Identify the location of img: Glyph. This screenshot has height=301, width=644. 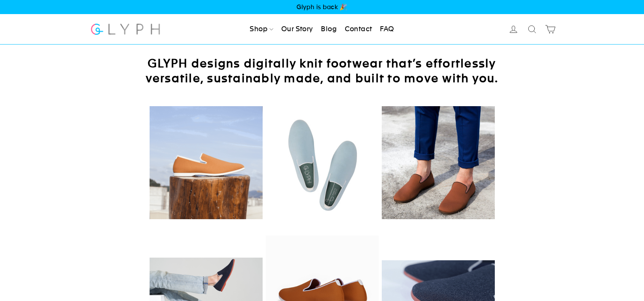
(125, 29).